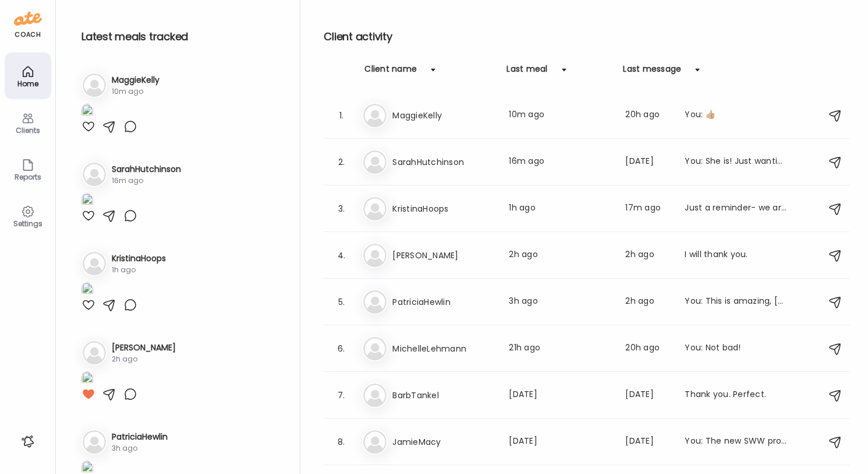 This screenshot has height=474, width=868. Describe the element at coordinates (341, 255) in the screenshot. I see `div: 4.` at that location.